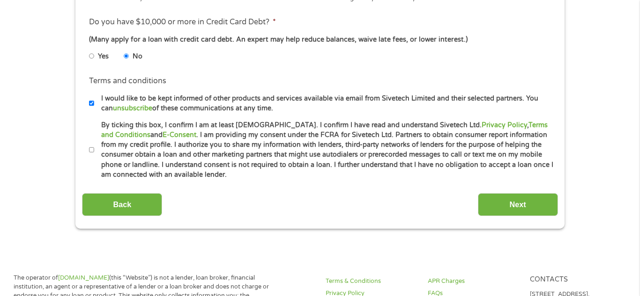 This screenshot has height=296, width=640. What do you see at coordinates (179, 135) in the screenshot?
I see `a: E-Consent` at bounding box center [179, 135].